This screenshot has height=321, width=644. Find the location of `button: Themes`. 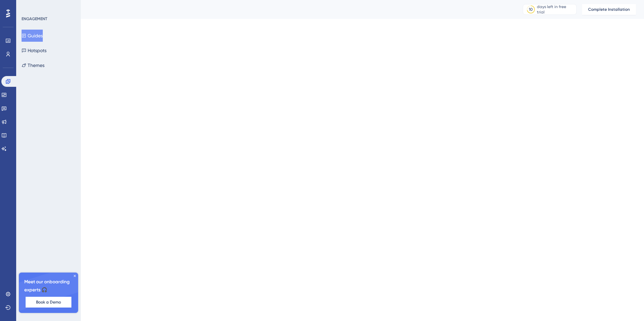

button: Themes is located at coordinates (33, 65).